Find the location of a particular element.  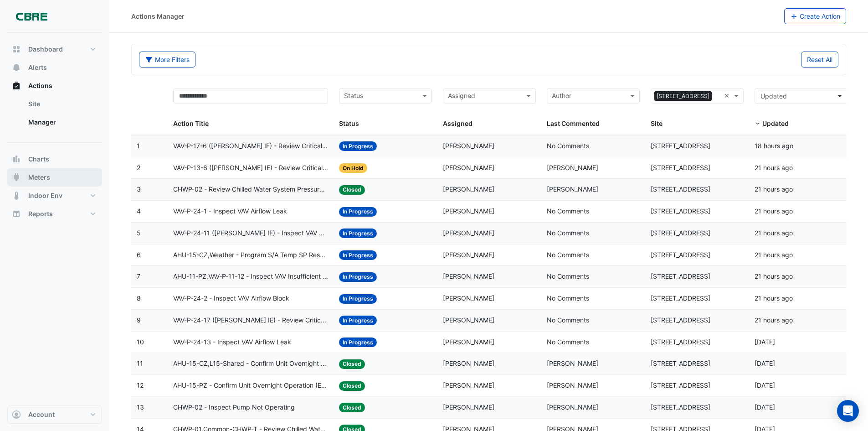

app-icon: Reports is located at coordinates (17, 214).